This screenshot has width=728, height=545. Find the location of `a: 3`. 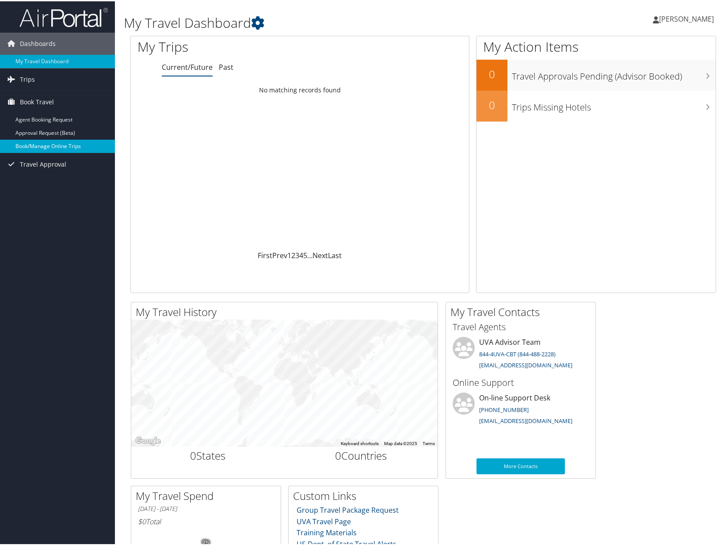

a: 3 is located at coordinates (297, 254).